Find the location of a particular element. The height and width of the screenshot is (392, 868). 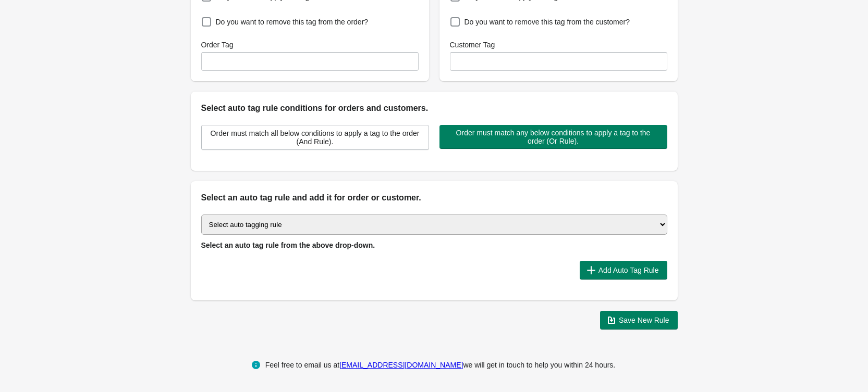

h2: Select an auto tag rule and add it for order or customer. is located at coordinates (434, 198).